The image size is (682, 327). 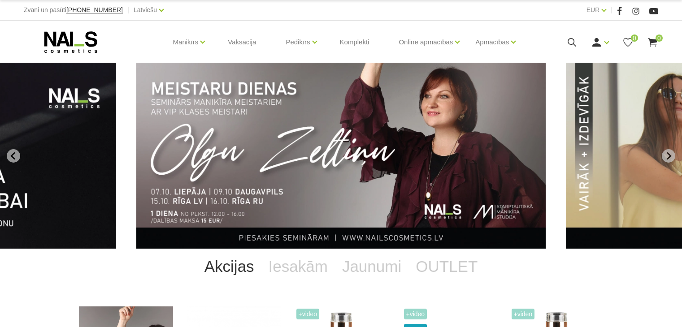 I want to click on a: Latviešu, so click(x=145, y=10).